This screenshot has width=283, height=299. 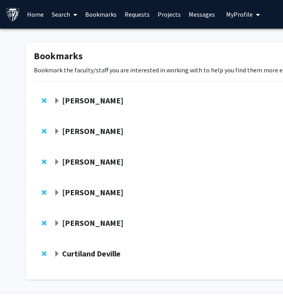 What do you see at coordinates (239, 14) in the screenshot?
I see `span: My Profile` at bounding box center [239, 14].